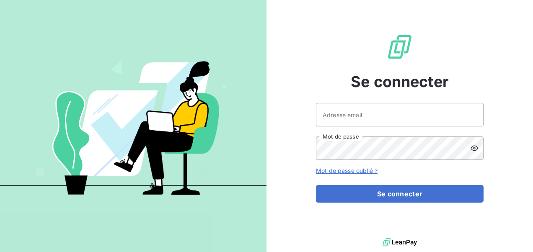 The height and width of the screenshot is (252, 533). Describe the element at coordinates (399, 242) in the screenshot. I see `img: logo` at that location.